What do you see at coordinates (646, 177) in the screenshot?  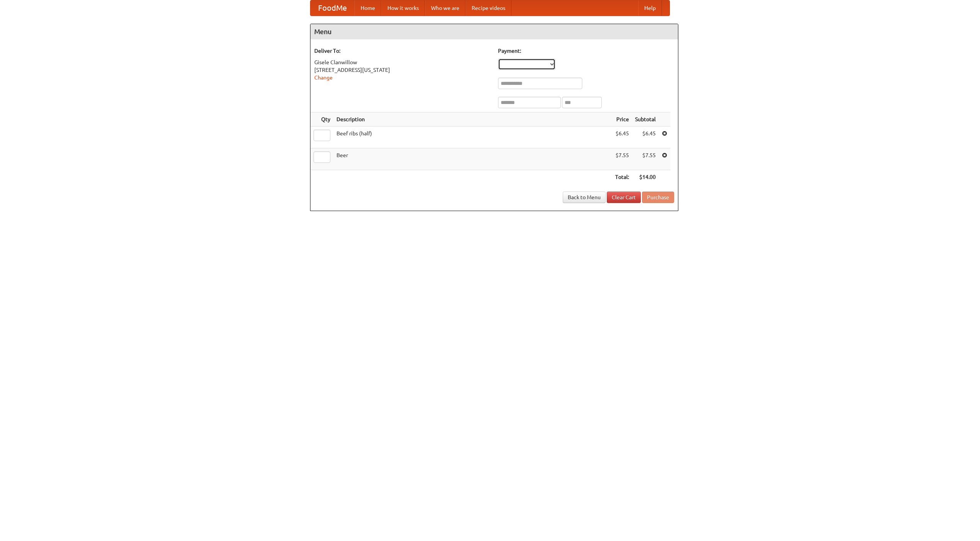 I see `th: $14.00` at bounding box center [646, 177].